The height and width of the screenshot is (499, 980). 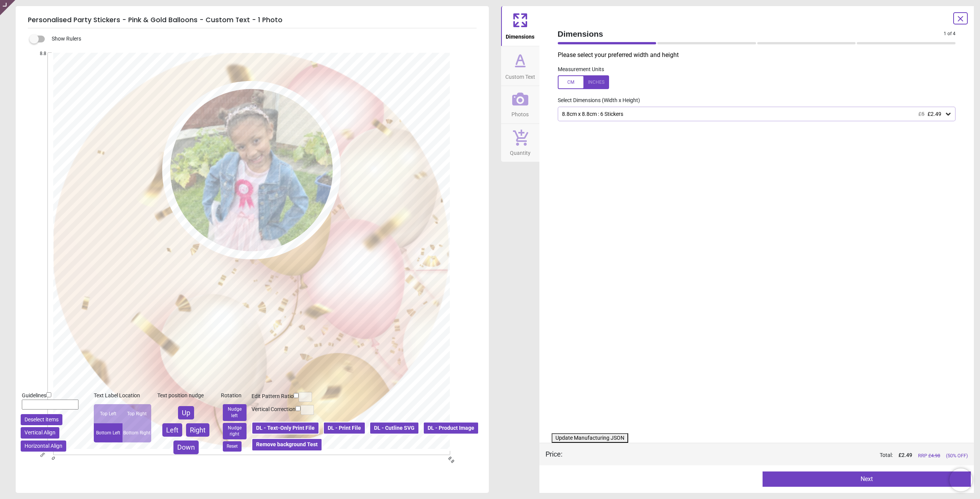 What do you see at coordinates (935, 114) in the screenshot?
I see `span: £2.49` at bounding box center [935, 114].